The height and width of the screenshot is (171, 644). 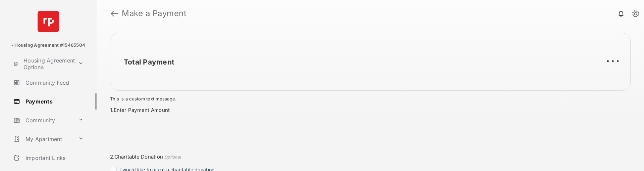 I want to click on a: Housing Agreement Options, so click(x=43, y=64).